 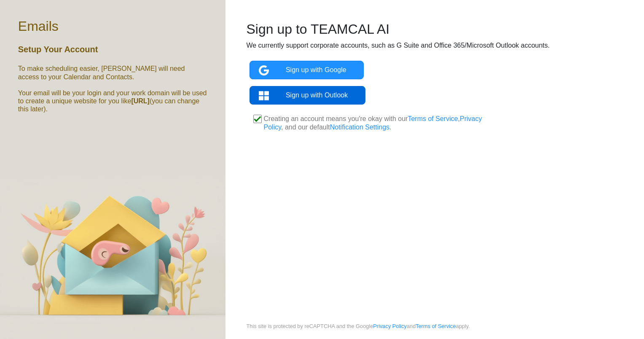 What do you see at coordinates (375, 123) in the screenshot?
I see `p: Creating an account means you're okay with our , , and our default .` at bounding box center [375, 123].